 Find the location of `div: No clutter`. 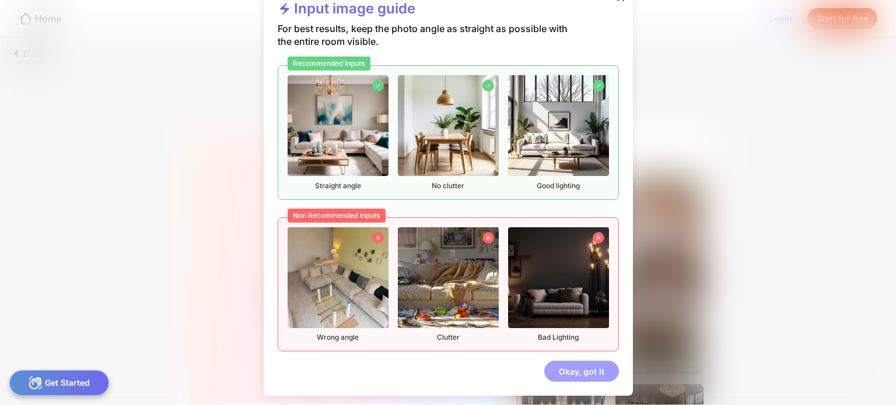

div: No clutter is located at coordinates (448, 132).